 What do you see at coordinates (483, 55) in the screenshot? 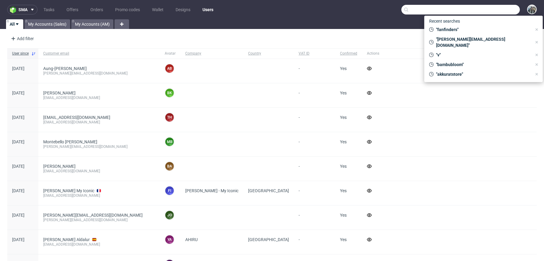
I see `span: "v"` at bounding box center [483, 55].